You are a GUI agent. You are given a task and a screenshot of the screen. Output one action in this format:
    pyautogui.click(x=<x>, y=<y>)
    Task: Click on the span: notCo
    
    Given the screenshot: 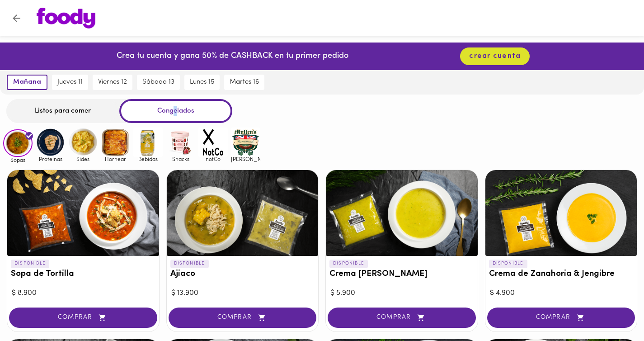 What is the action you would take?
    pyautogui.click(x=213, y=159)
    